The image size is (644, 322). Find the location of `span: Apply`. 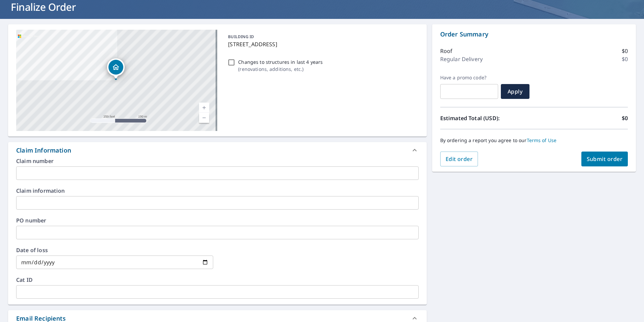

span: Apply is located at coordinates (515, 92).